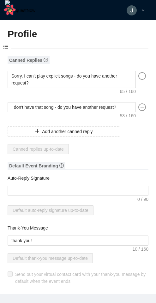 The image size is (156, 303). Describe the element at coordinates (72, 107) in the screenshot. I see `textarea: I don't have that song - do you have another request?` at that location.